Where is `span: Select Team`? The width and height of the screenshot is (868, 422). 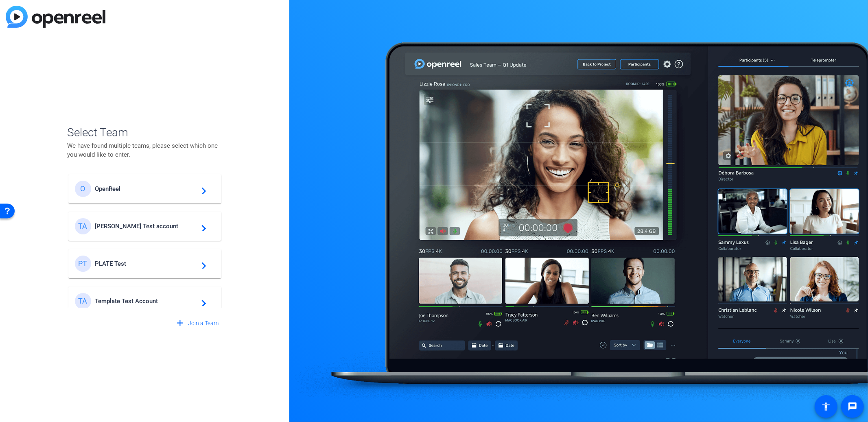 span: Select Team is located at coordinates (145, 132).